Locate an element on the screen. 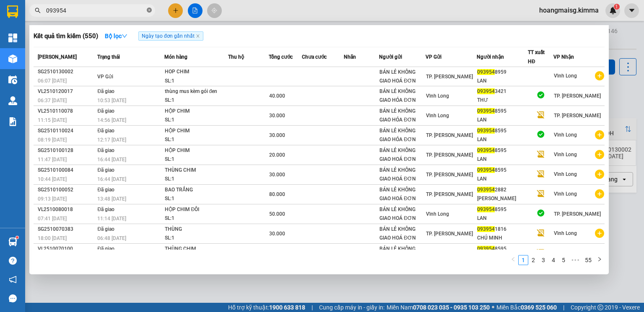 This screenshot has height=312, width=644. span: Thu hộ is located at coordinates (236, 57).